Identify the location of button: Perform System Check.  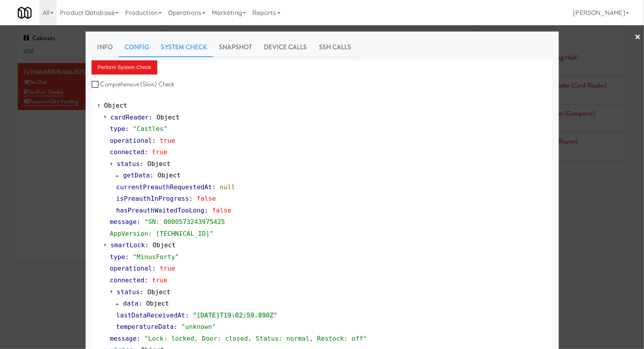
(125, 68).